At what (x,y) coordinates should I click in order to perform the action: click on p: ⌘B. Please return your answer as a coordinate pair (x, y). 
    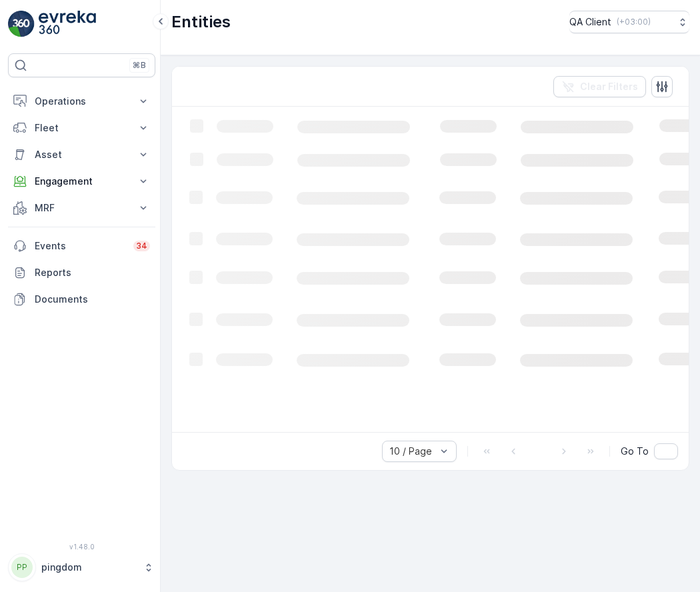
    Looking at the image, I should click on (139, 66).